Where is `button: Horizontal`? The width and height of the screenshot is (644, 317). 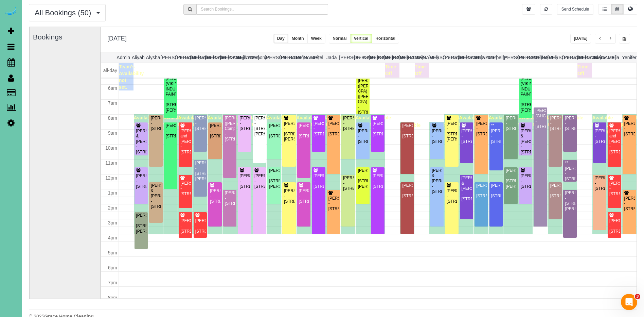 button: Horizontal is located at coordinates (386, 38).